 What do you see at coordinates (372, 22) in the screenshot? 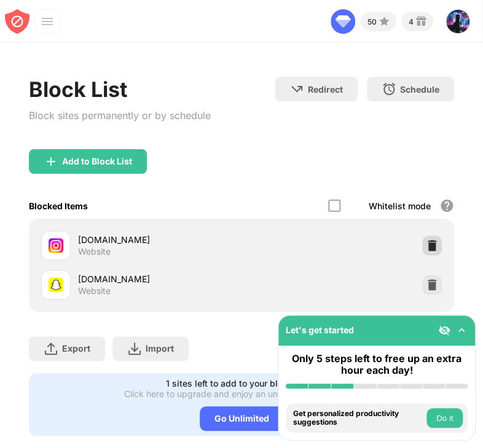
I see `div: 50` at bounding box center [372, 22].